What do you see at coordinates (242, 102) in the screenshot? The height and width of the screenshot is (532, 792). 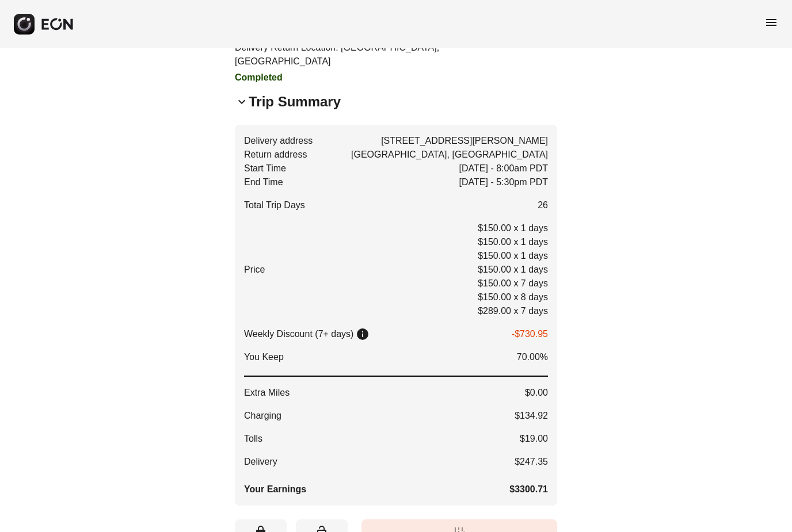 I see `span: keyboard_arrow_down` at bounding box center [242, 102].